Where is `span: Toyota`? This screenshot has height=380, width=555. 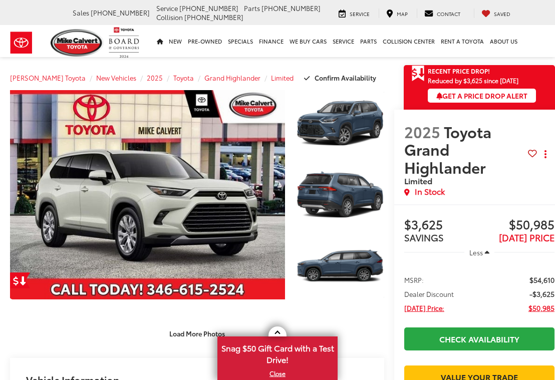
span: Toyota is located at coordinates (183, 78).